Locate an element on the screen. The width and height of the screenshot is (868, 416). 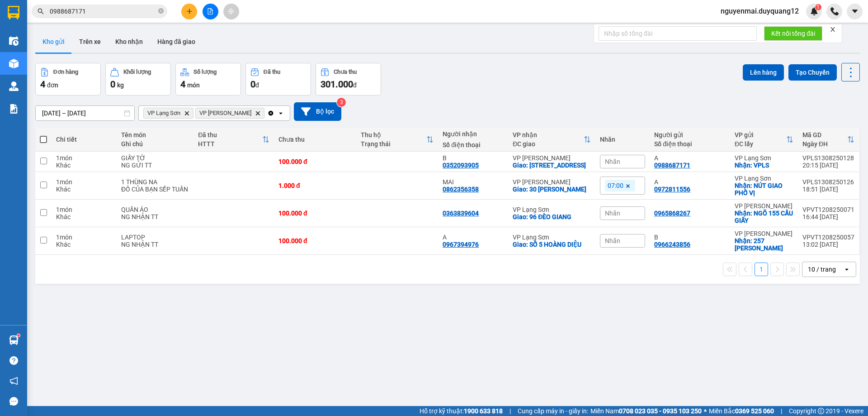
span: 07:00 is located at coordinates (615, 185).